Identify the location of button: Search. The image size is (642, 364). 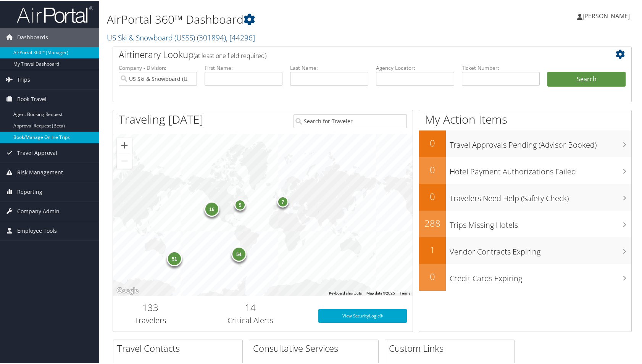
(586, 79).